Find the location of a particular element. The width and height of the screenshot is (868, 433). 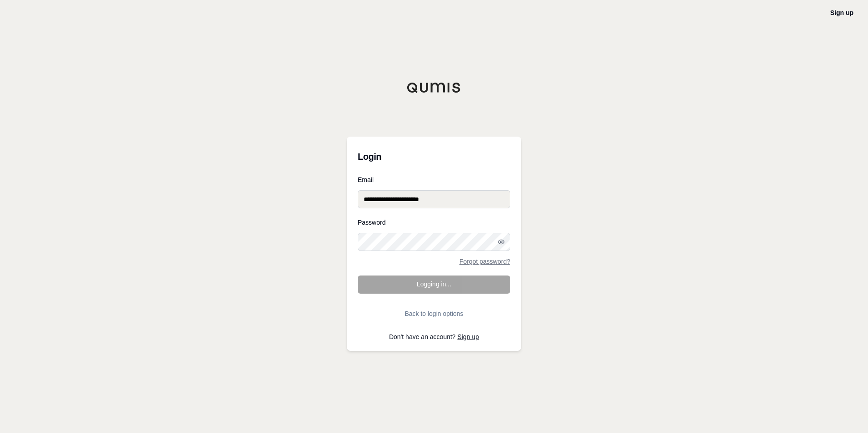

button: Back to login options is located at coordinates (434, 313).